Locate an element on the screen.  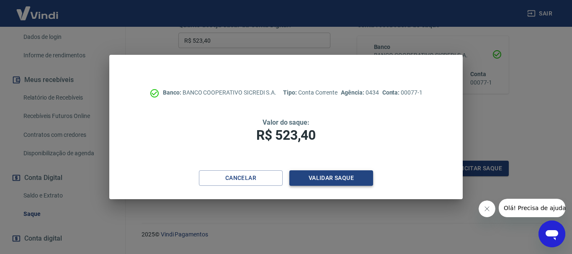
button: Validar saque is located at coordinates (331, 178).